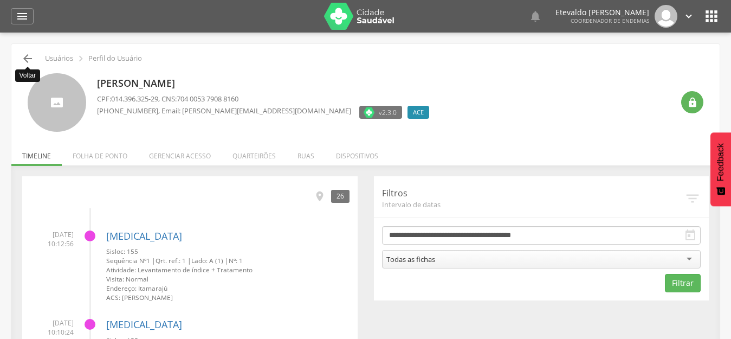 The image size is (731, 339). What do you see at coordinates (173, 260) in the screenshot?
I see `span: Qrt. ref.: 1 |` at bounding box center [173, 260].